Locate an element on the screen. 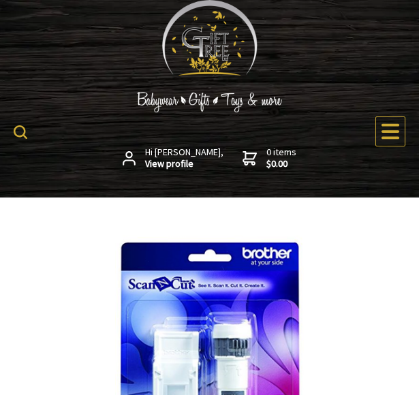  span: 0 items is located at coordinates (281, 158).